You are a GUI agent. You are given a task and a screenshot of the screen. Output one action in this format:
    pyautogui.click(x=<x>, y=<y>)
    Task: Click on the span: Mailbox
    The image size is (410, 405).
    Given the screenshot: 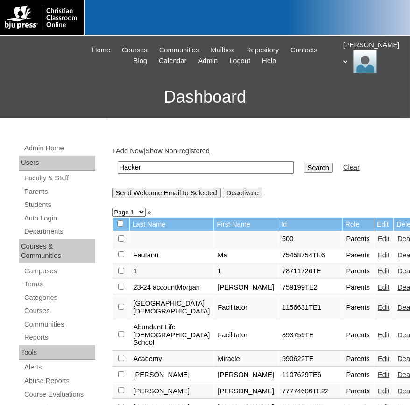 What is the action you would take?
    pyautogui.click(x=222, y=50)
    